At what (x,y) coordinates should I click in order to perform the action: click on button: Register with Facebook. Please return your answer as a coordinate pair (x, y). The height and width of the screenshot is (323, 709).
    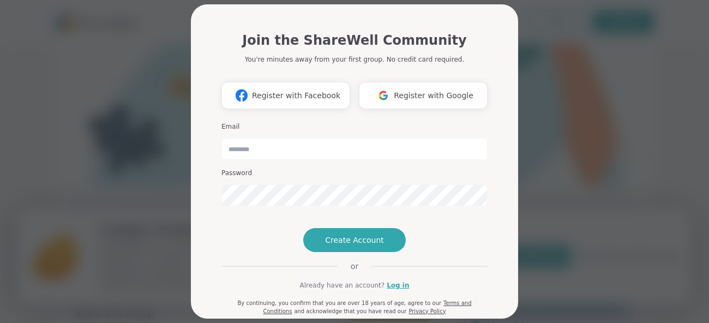
    Looking at the image, I should click on (286, 95).